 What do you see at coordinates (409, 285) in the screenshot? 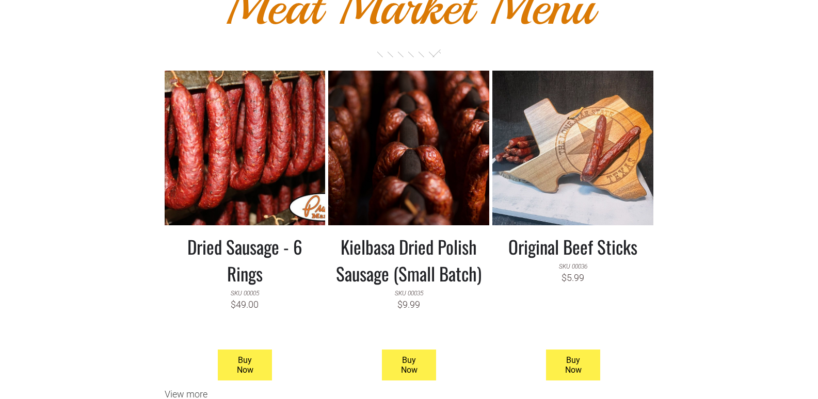
I see `a: Kielbasa Dried Polish Sausage (Small Batch) SKU 00035 $9.99` at bounding box center [409, 285].